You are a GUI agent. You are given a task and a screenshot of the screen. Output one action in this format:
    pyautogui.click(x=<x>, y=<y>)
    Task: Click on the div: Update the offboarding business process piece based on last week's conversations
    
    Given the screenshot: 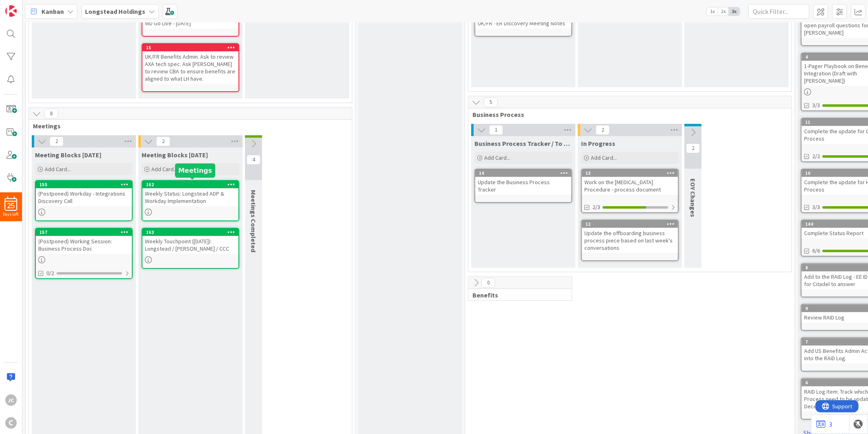 What is the action you would take?
    pyautogui.click(x=630, y=240)
    